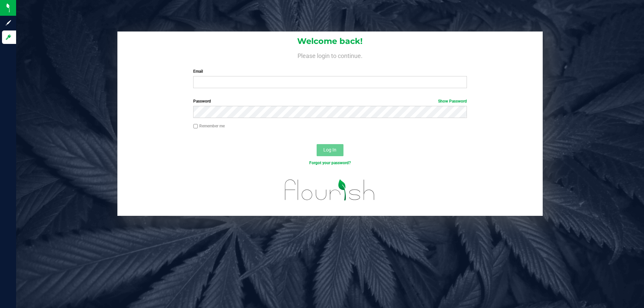  What do you see at coordinates (453, 101) in the screenshot?
I see `a: Show Password` at bounding box center [453, 101].